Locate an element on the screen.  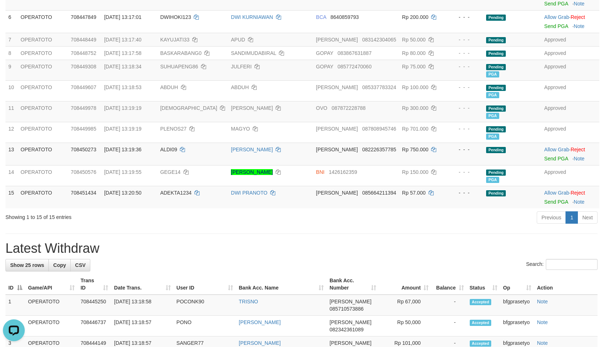
td: 12 is located at coordinates (12, 132).